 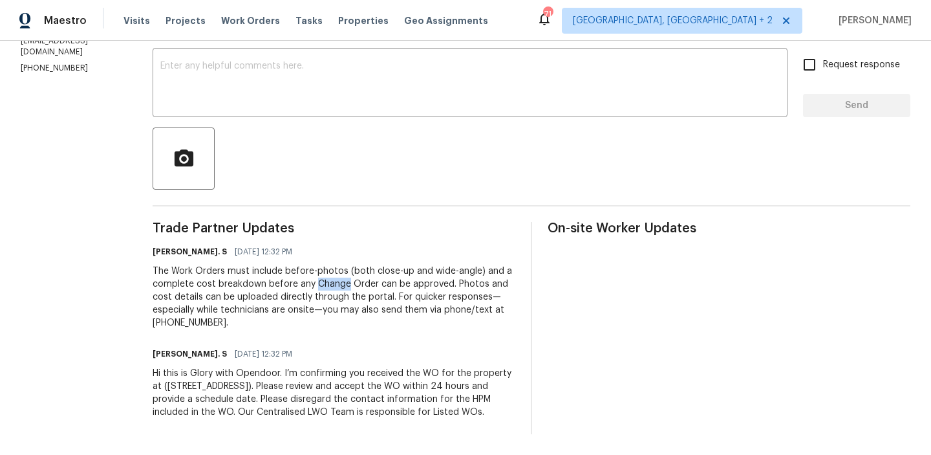 What do you see at coordinates (334, 392) in the screenshot?
I see `div: Hi this is Glory with Opendoor. I’m confirming you received the WO for the property at ([STREET_A...` at bounding box center [334, 392].